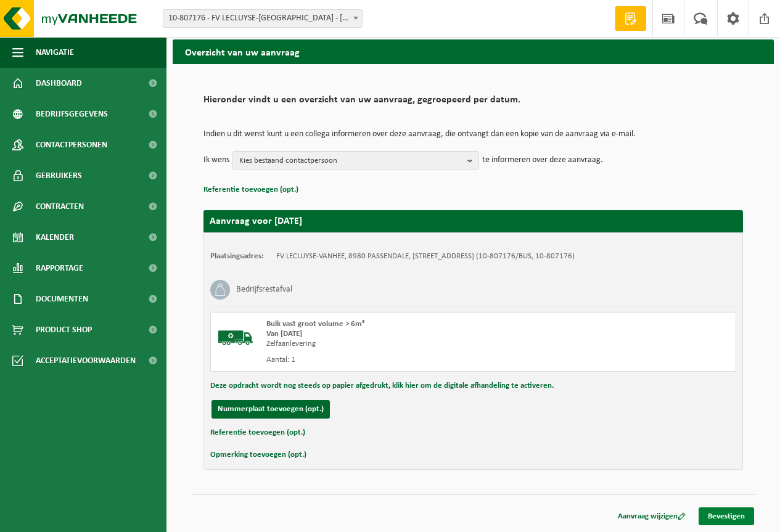 This screenshot has width=780, height=532. Describe the element at coordinates (264, 289) in the screenshot. I see `h3: Bedrijfsrestafval` at that location.